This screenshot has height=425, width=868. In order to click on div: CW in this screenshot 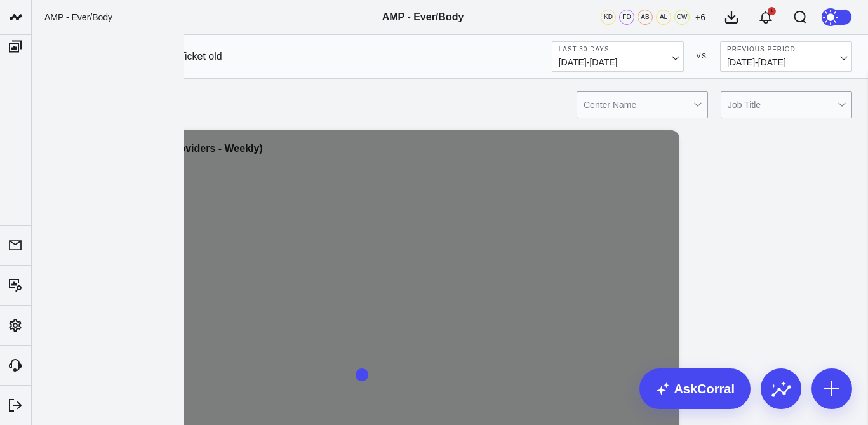, I will do `click(682, 17)`.